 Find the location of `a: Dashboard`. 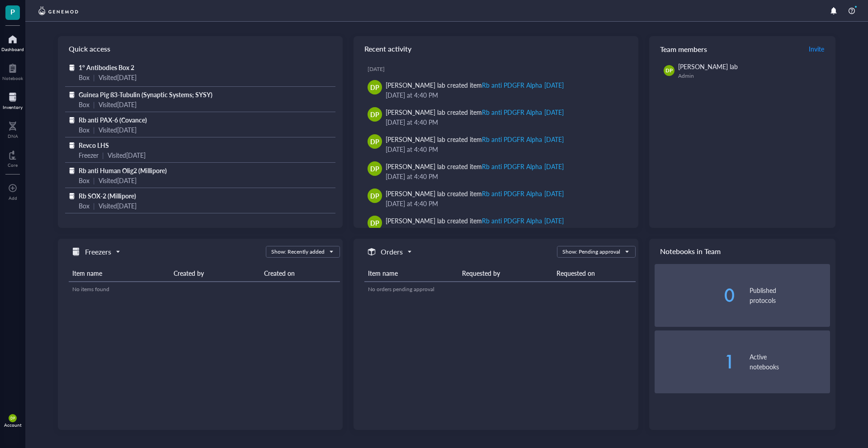

a: Dashboard is located at coordinates (12, 42).